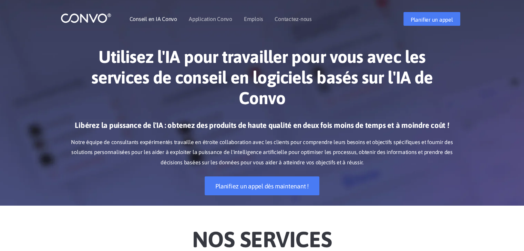  Describe the element at coordinates (262, 152) in the screenshot. I see `font: Notre équipe de consultants expérimentés travaille en étroite collaboration avec les clients pour...` at that location.